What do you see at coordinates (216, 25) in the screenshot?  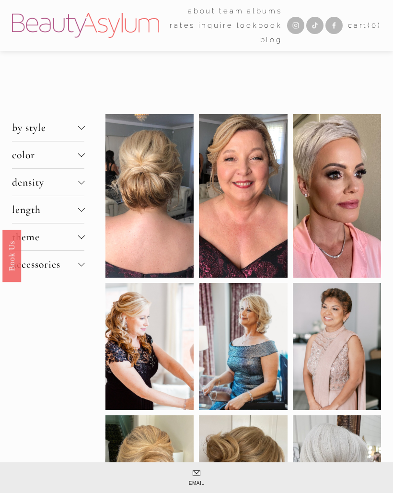 I see `a: Inquire` at bounding box center [216, 25].